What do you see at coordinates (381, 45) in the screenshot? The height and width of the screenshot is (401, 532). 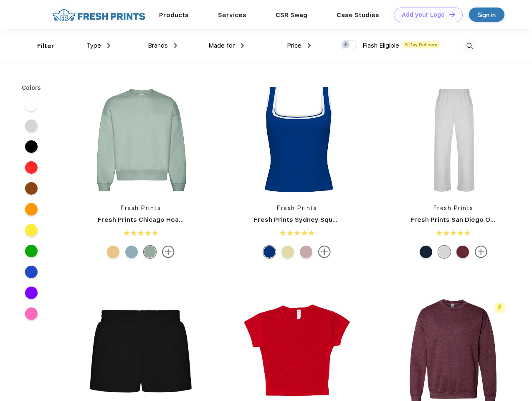 I see `span: Flash Eligible` at bounding box center [381, 45].